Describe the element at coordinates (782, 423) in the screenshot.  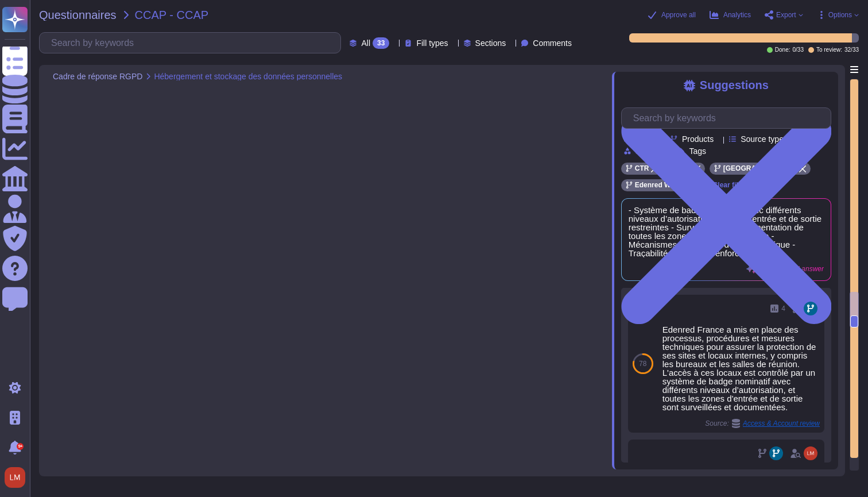
I see `span: Access & Account review` at that location.